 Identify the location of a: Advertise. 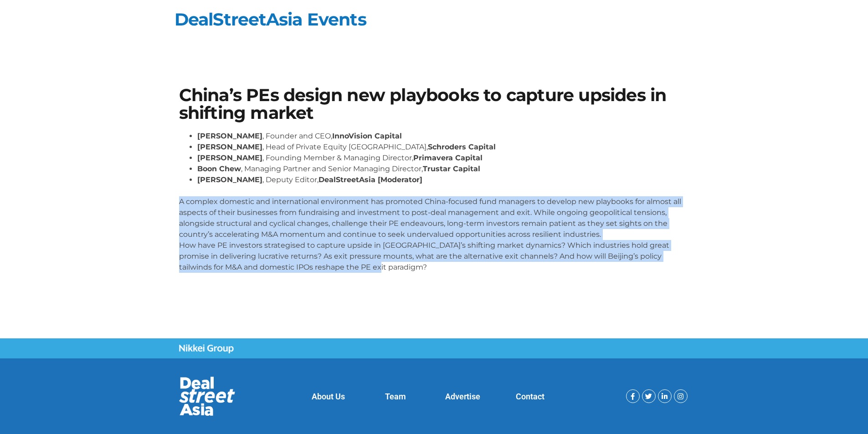
(463, 397).